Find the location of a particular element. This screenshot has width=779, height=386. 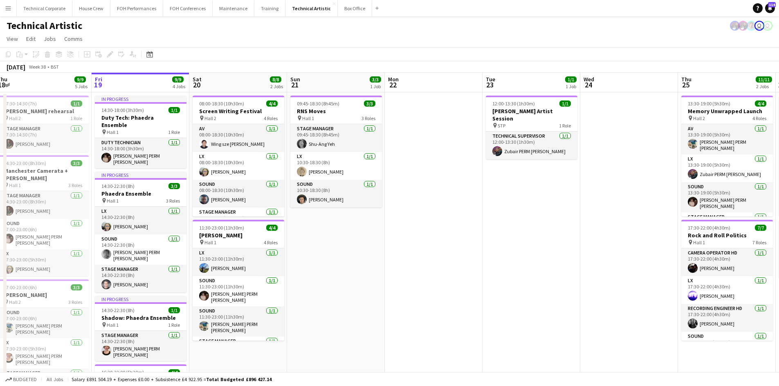

div: Salary £891 504.19 + Expenses £0.00 + Subsistence £4 922.95 = is located at coordinates (171, 379).